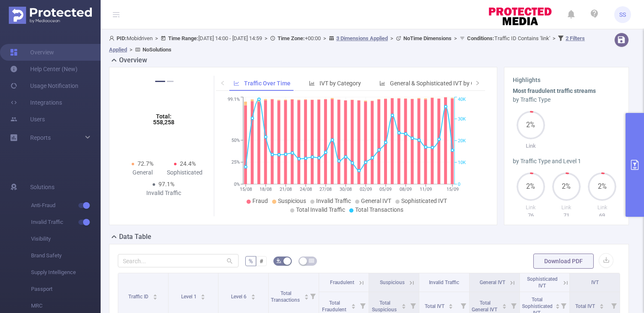  Describe the element at coordinates (188, 163) in the screenshot. I see `span: 24.4%` at that location.